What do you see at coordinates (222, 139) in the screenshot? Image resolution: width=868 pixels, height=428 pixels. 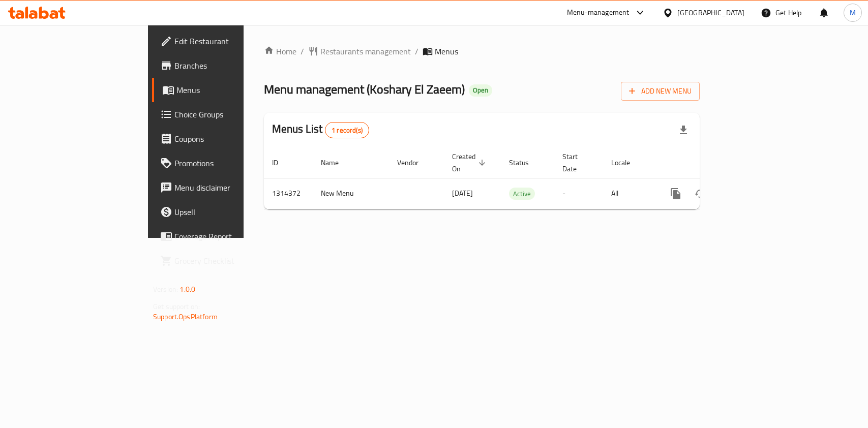 I see `a: Coupons` at bounding box center [222, 139].